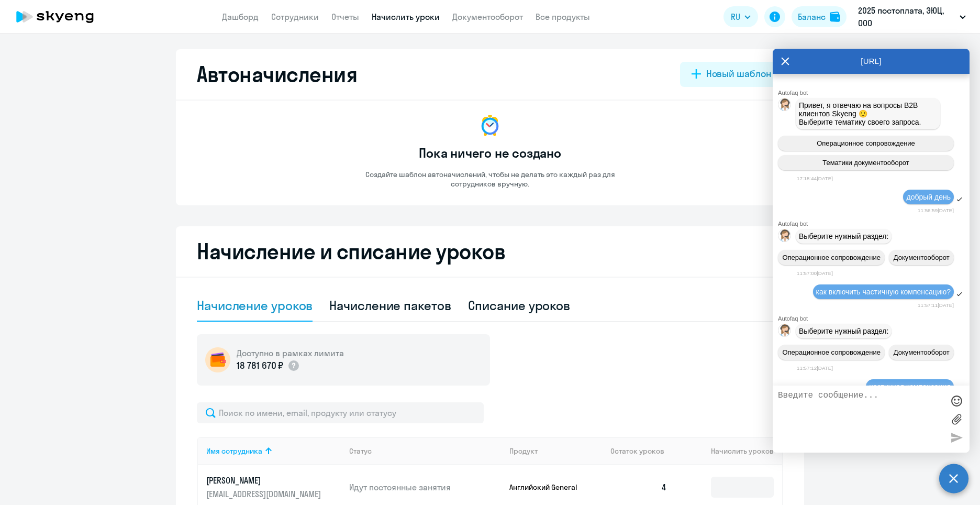 The height and width of the screenshot is (505, 980). Describe the element at coordinates (819, 17) in the screenshot. I see `button: Балансbalance` at that location.